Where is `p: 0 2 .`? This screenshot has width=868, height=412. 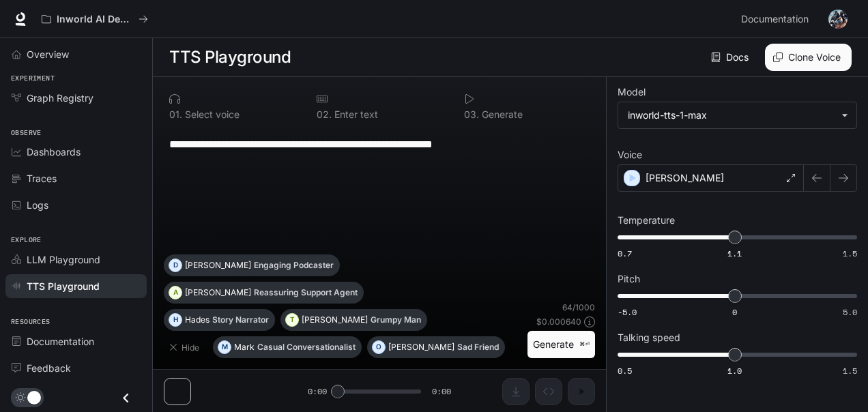
p: 0 2 . is located at coordinates (324, 114).